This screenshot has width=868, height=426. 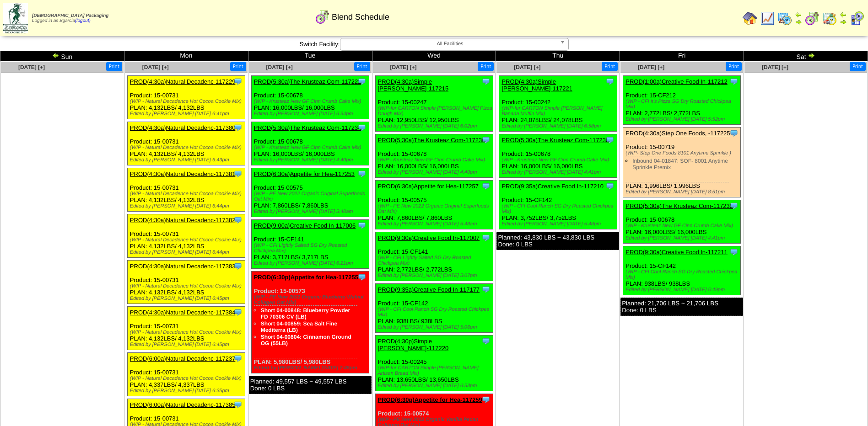 I want to click on div: Product: 15-CF142 PLAN: 938LBS / 938LBS, so click(x=434, y=308).